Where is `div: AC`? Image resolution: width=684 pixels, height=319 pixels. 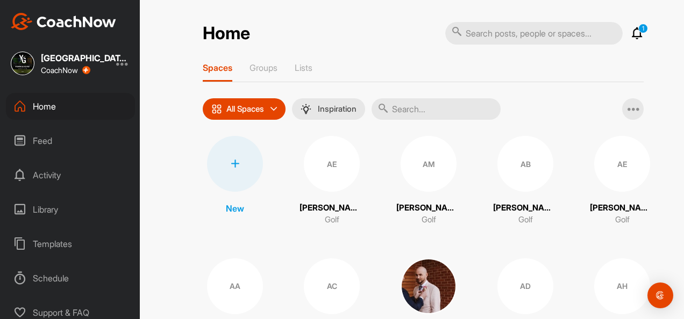 div: AC is located at coordinates (332, 286).